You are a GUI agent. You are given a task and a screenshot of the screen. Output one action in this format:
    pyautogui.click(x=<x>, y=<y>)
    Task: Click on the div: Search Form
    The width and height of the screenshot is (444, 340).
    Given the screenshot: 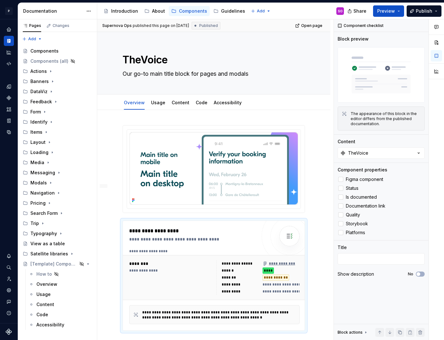 What is the action you would take?
    pyautogui.click(x=57, y=213)
    